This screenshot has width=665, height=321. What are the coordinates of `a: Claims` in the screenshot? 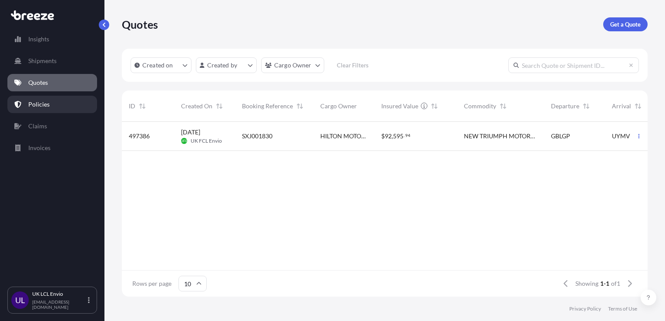 It's located at (52, 126).